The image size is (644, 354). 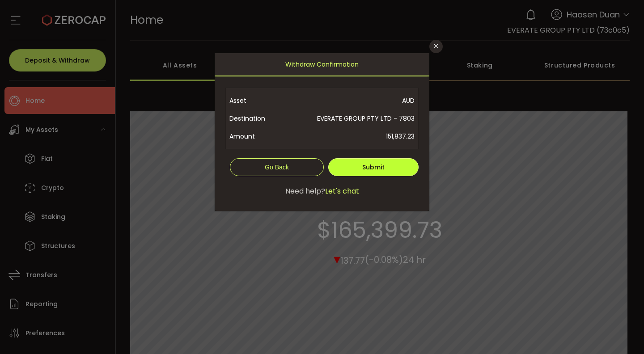 What do you see at coordinates (322, 132) in the screenshot?
I see `div: dialog` at bounding box center [322, 132].